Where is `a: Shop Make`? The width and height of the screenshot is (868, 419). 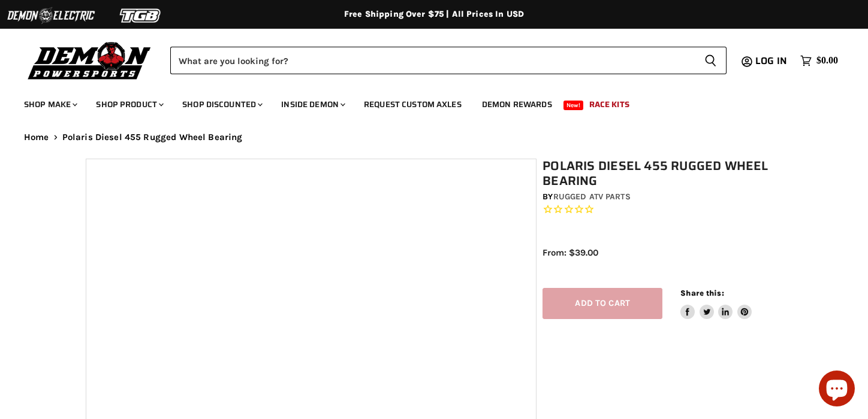 a: Shop Make is located at coordinates (50, 104).